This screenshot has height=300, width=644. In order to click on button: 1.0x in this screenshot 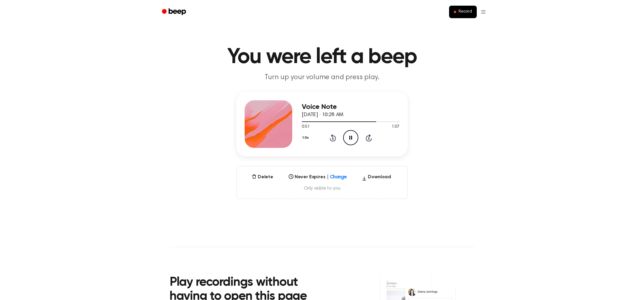, I will do `click(306, 138)`.